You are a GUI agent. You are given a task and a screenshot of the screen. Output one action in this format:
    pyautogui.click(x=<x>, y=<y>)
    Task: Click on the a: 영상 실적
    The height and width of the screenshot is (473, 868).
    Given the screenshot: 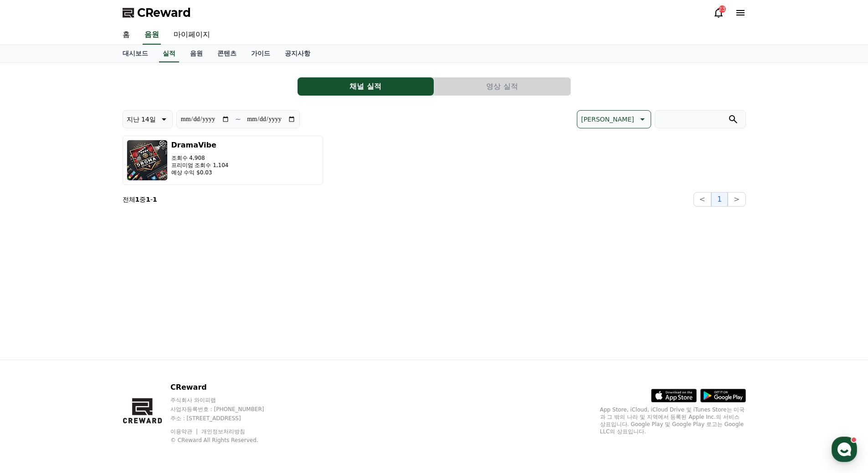 What is the action you would take?
    pyautogui.click(x=503, y=87)
    